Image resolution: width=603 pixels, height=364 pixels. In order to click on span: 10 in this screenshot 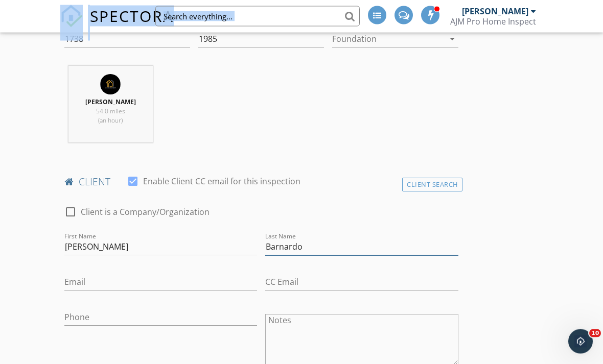, I will do `click(595, 333)`.